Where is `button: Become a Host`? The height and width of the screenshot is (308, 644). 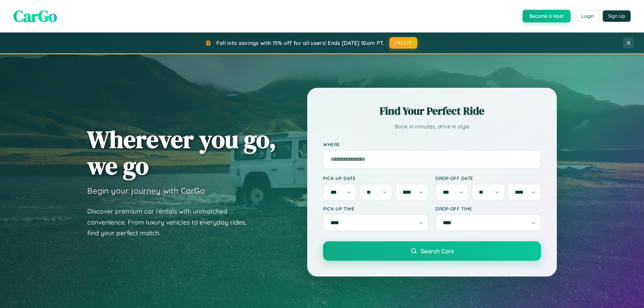 button: Become a Host is located at coordinates (546, 16).